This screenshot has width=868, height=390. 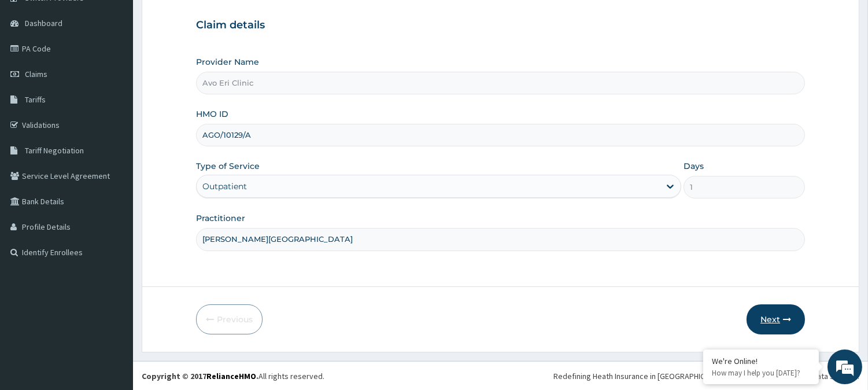 I want to click on button: Next, so click(x=775, y=319).